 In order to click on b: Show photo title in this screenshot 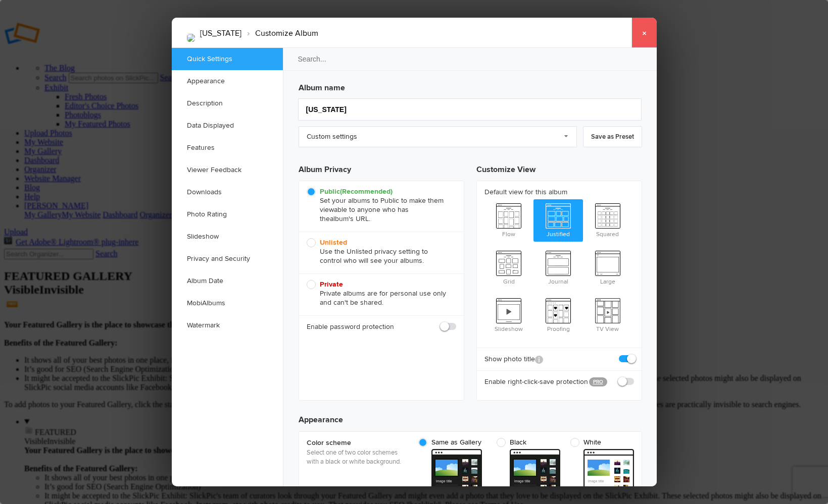, I will do `click(514, 359)`.